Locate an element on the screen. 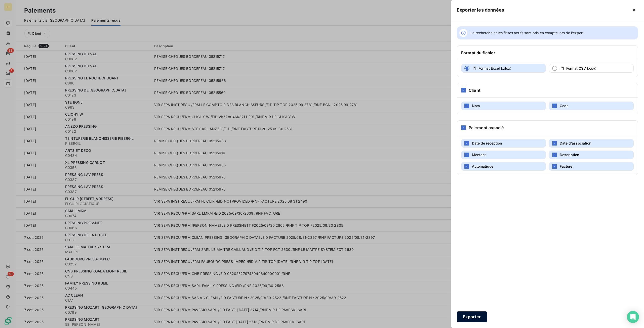  span: Date d'association is located at coordinates (575, 143).